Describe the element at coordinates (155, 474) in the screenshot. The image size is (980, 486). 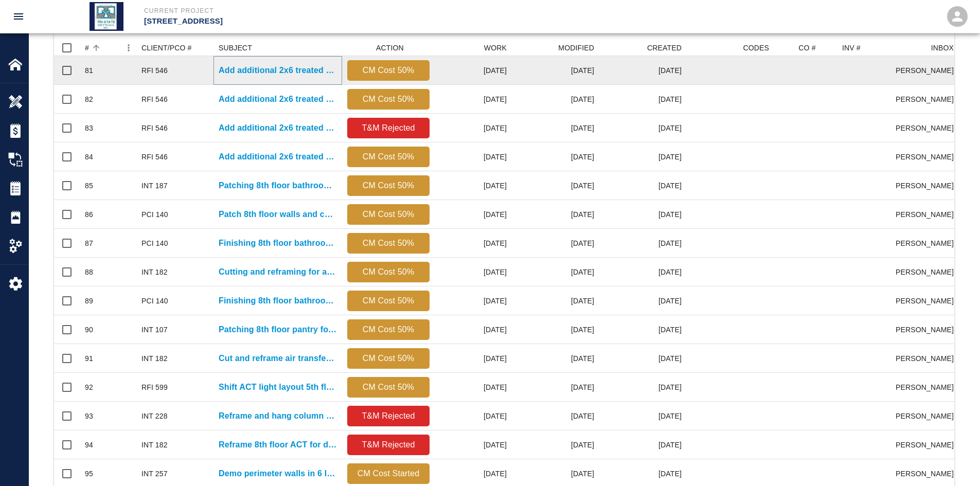
I see `div: INT 257` at that location.